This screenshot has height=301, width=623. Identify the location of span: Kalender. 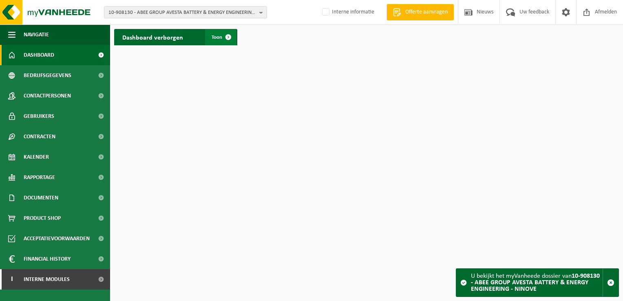
(36, 157).